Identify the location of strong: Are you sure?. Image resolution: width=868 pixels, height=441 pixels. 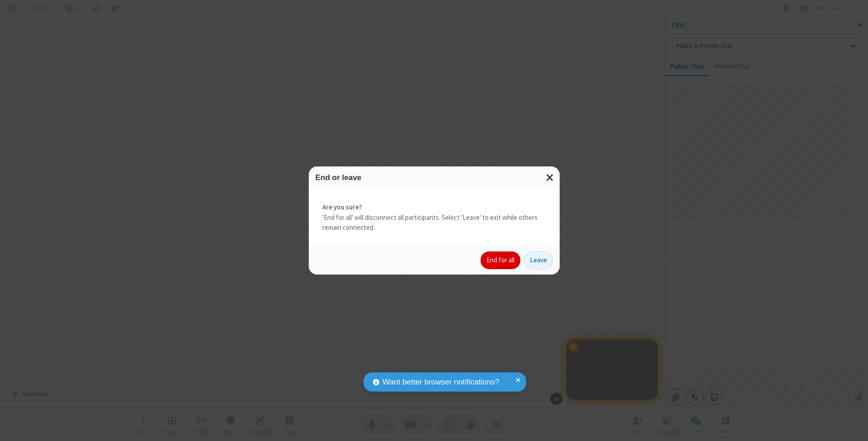
(434, 207).